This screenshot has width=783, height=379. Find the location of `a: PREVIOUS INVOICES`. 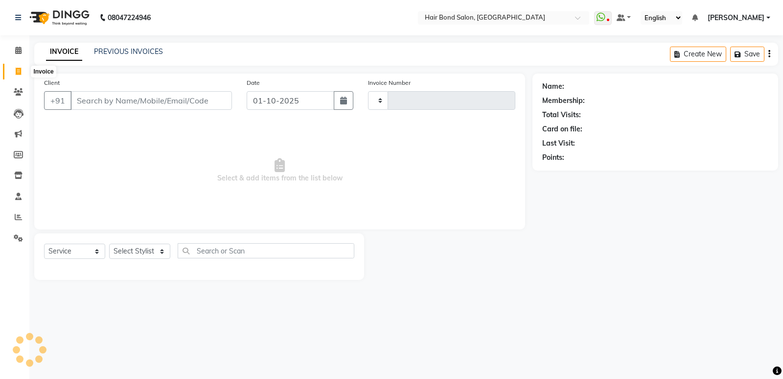

a: PREVIOUS INVOICES is located at coordinates (128, 51).